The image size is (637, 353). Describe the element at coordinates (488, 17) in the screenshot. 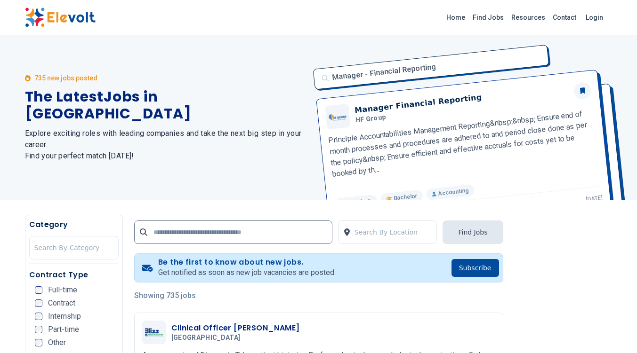

I see `a: Find Jobs` at that location.